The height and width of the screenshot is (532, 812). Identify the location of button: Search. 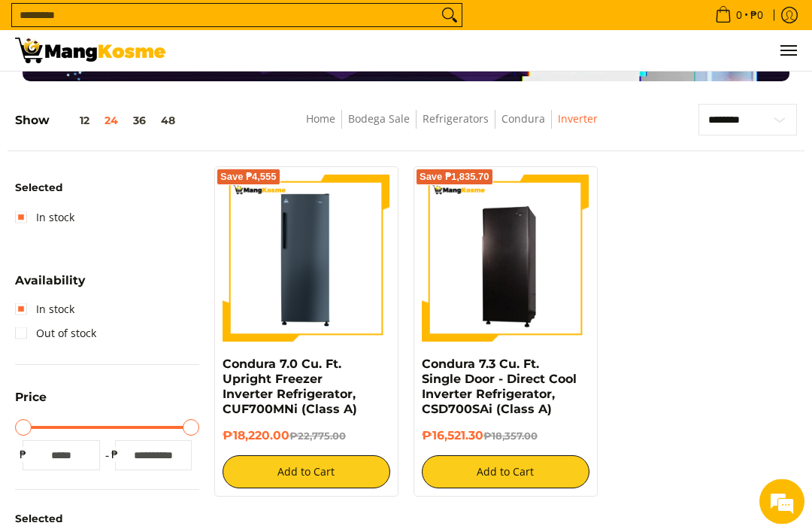
(449, 15).